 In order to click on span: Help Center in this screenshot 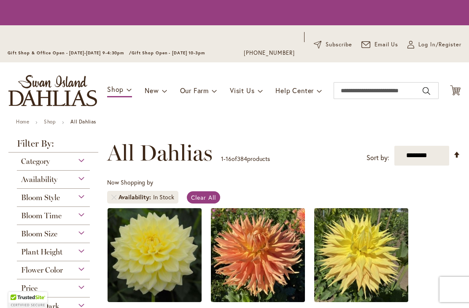, I will do `click(294, 90)`.